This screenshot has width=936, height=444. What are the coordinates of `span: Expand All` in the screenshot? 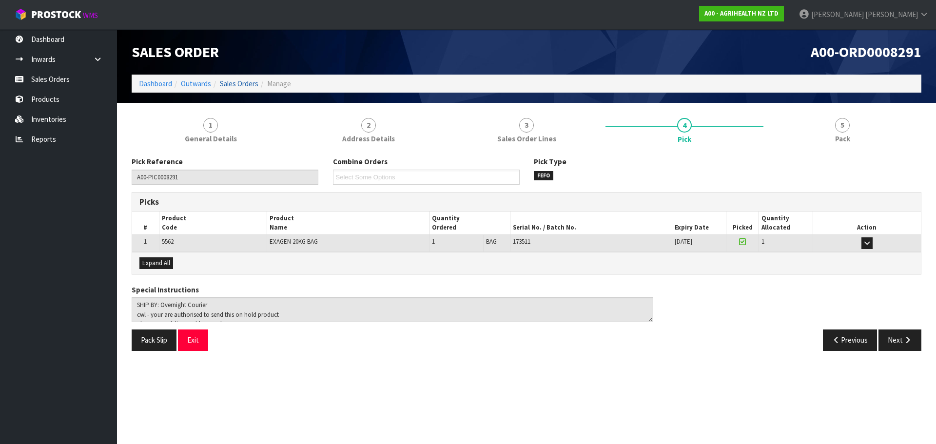 It's located at (156, 263).